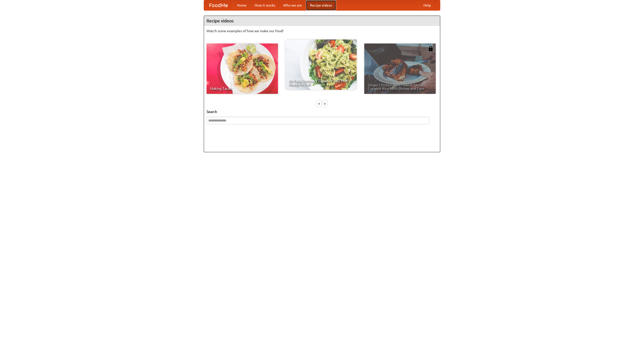 This screenshot has height=356, width=644. What do you see at coordinates (242, 89) in the screenshot?
I see `span: Making Tacos` at bounding box center [242, 89].